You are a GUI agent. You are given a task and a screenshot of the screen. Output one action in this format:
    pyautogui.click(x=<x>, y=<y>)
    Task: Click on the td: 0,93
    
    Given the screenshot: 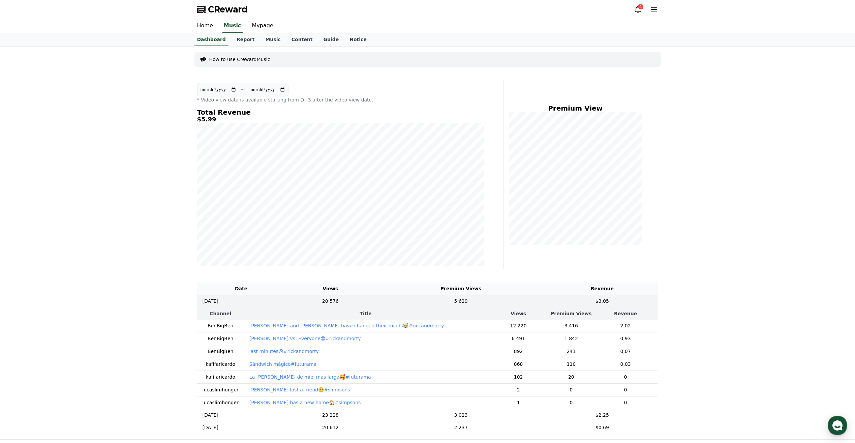 What is the action you would take?
    pyautogui.click(x=625, y=338)
    